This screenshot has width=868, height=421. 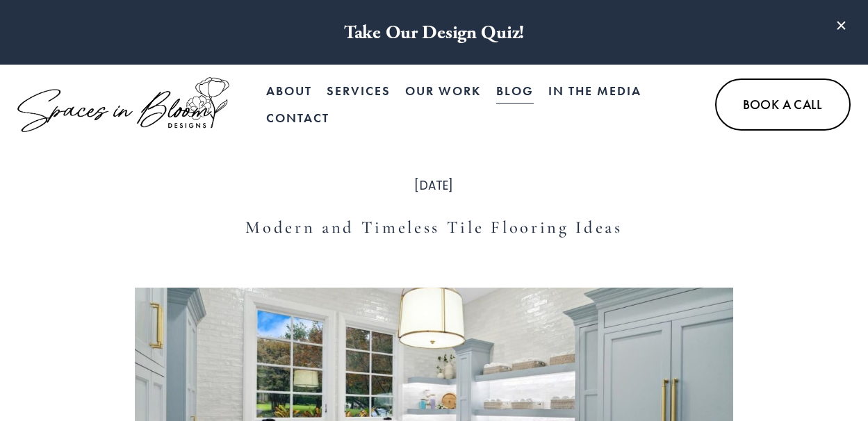 I want to click on a: Book A Call, so click(x=783, y=104).